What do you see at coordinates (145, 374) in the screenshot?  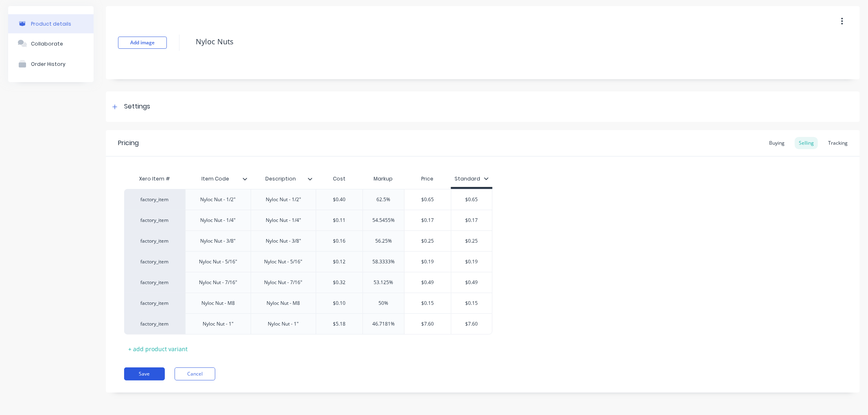 I see `button: Save` at bounding box center [145, 374].